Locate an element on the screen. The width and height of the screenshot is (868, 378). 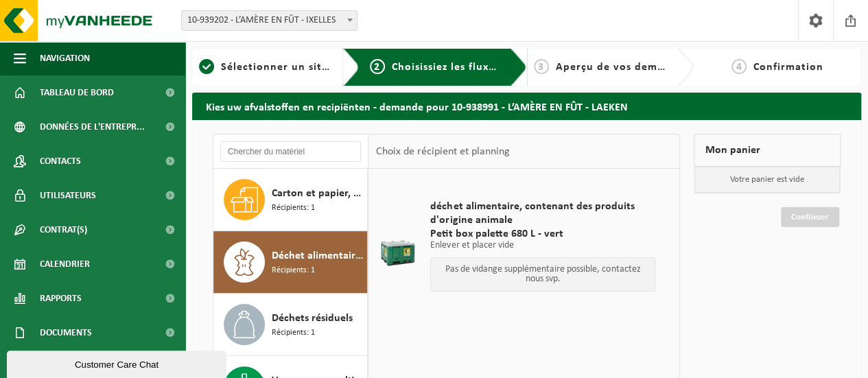
span: Tableau de bord is located at coordinates (77, 93).